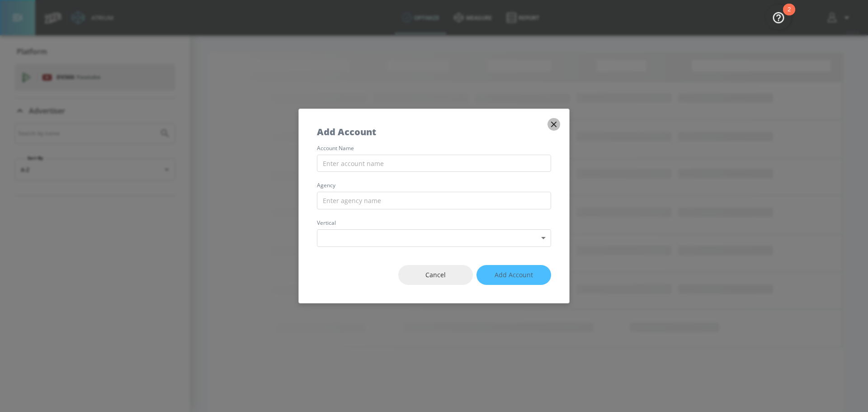 This screenshot has height=412, width=868. Describe the element at coordinates (434, 223) in the screenshot. I see `label: vertical` at that location.